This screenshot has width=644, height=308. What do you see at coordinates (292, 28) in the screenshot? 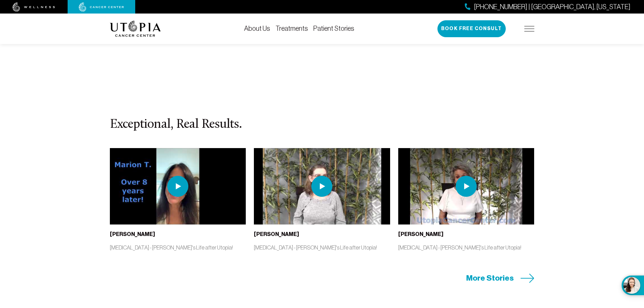
I see `a: Treatments` at bounding box center [292, 28].